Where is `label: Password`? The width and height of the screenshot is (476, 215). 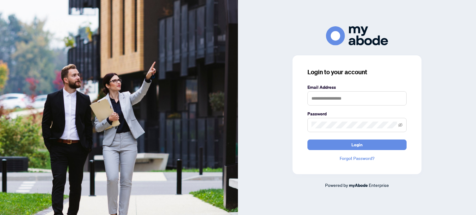
label: Password is located at coordinates (357, 114).